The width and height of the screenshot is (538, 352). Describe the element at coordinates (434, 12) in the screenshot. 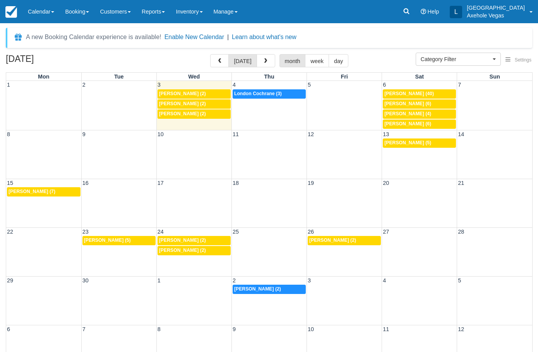

I see `span: Help` at that location.